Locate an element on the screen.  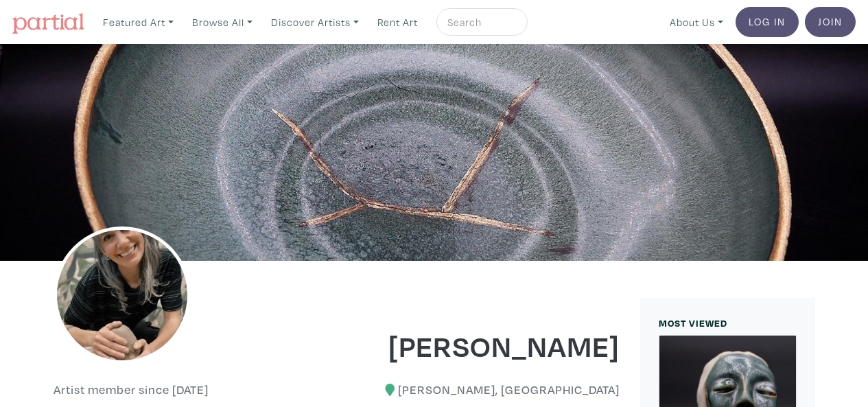
a: Join is located at coordinates (830, 22).